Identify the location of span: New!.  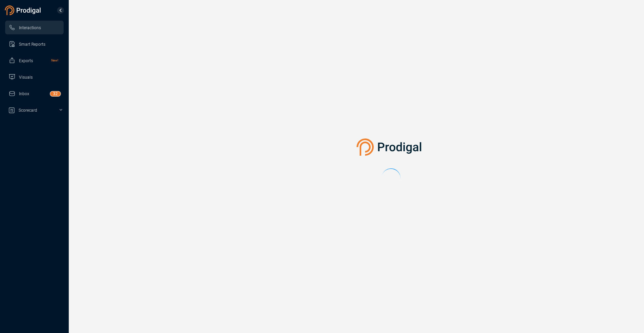
(55, 61).